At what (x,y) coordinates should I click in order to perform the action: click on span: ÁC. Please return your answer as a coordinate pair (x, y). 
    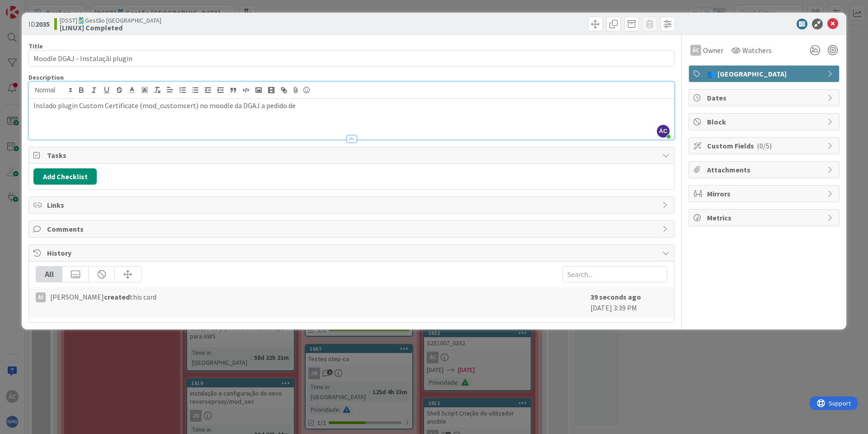
    Looking at the image, I should click on (664, 131).